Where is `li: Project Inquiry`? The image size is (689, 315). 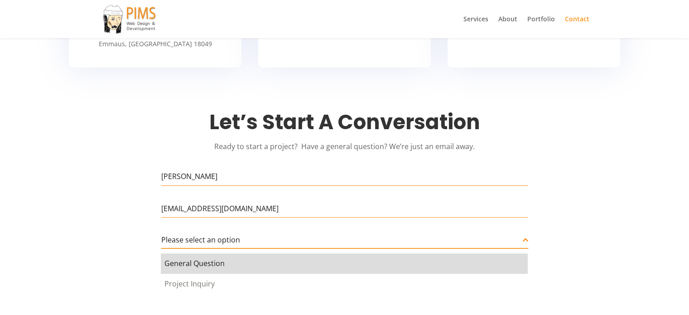
li: Project Inquiry is located at coordinates (344, 284).